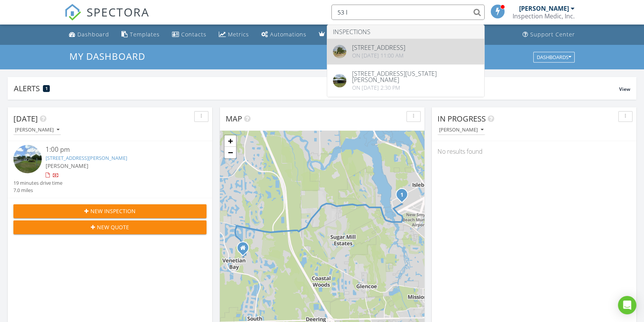 The height and width of the screenshot is (322, 644). What do you see at coordinates (624, 89) in the screenshot?
I see `span: View` at bounding box center [624, 89].